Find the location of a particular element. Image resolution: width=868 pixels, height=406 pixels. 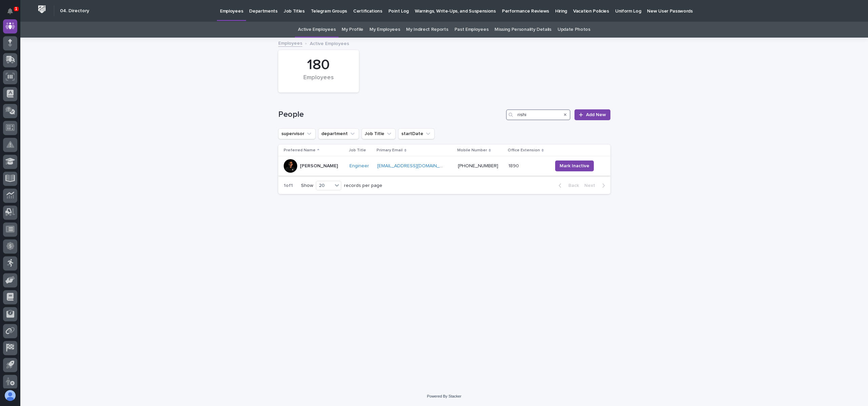

img: Workspace Logo is located at coordinates (42, 9).